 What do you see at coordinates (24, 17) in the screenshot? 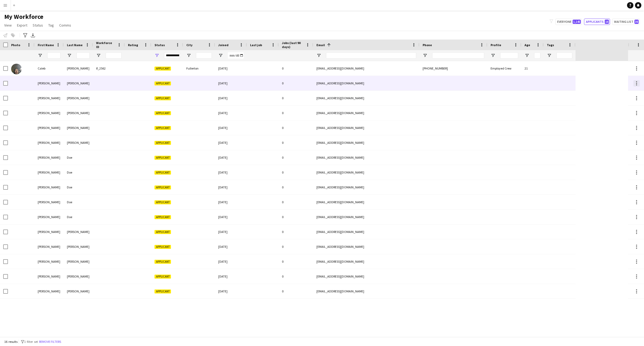
I see `span: My Workforce` at bounding box center [24, 17].